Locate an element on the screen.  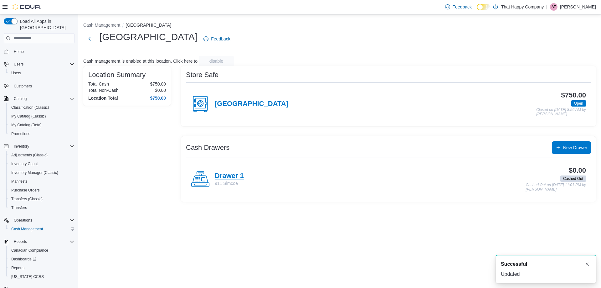
span: Canadian Compliance is located at coordinates (30, 250).